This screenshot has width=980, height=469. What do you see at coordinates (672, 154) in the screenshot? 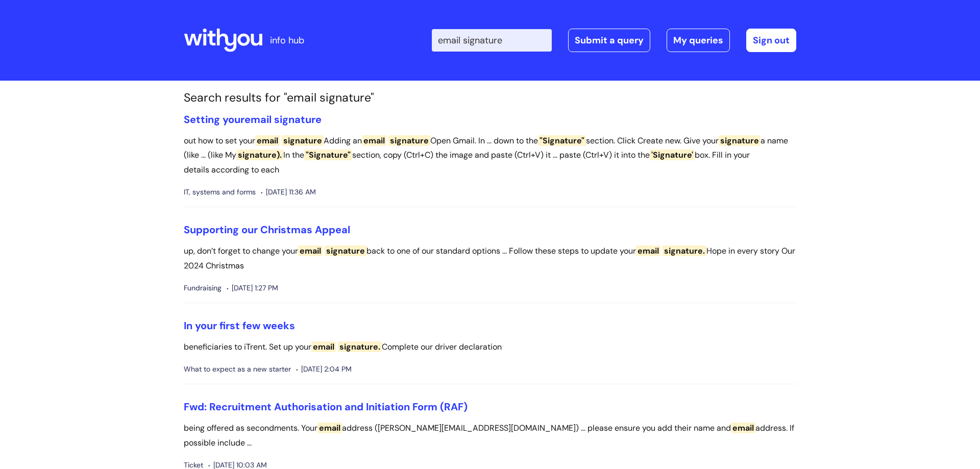
I see `span: 'Signature'` at bounding box center [672, 154].